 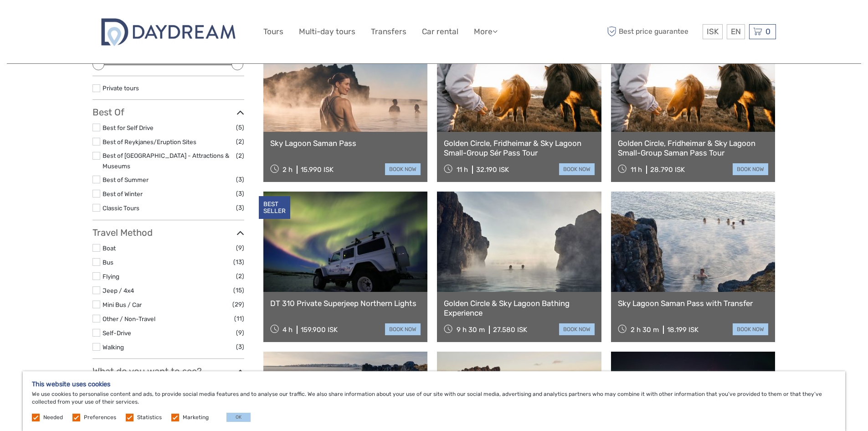 What do you see at coordinates (345, 143) in the screenshot?
I see `a: Sky Lagoon Saman Pass` at bounding box center [345, 143].